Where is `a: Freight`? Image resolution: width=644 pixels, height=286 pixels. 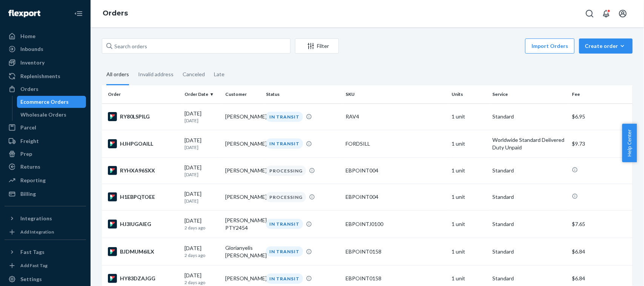 a: Freight is located at coordinates (45, 141).